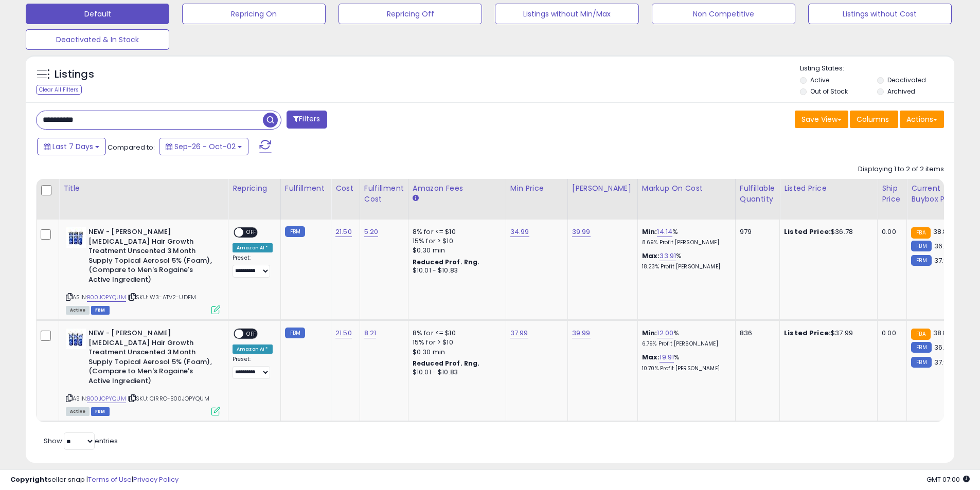 The height and width of the screenshot is (490, 980). What do you see at coordinates (384, 193) in the screenshot?
I see `div: Fulfillment Cost` at bounding box center [384, 193].